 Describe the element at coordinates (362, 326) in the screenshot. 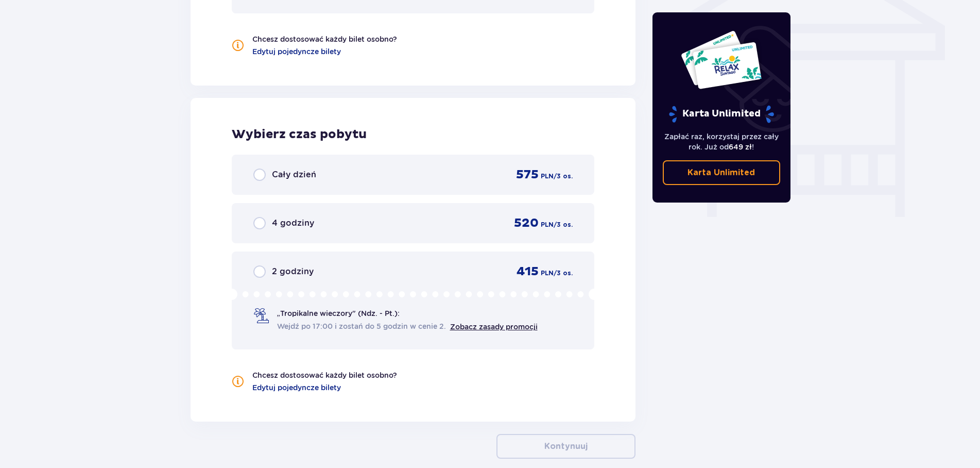

I see `span: Wejdź po 17:00 i zostań do 5 godzin w cenie 2.` at that location.